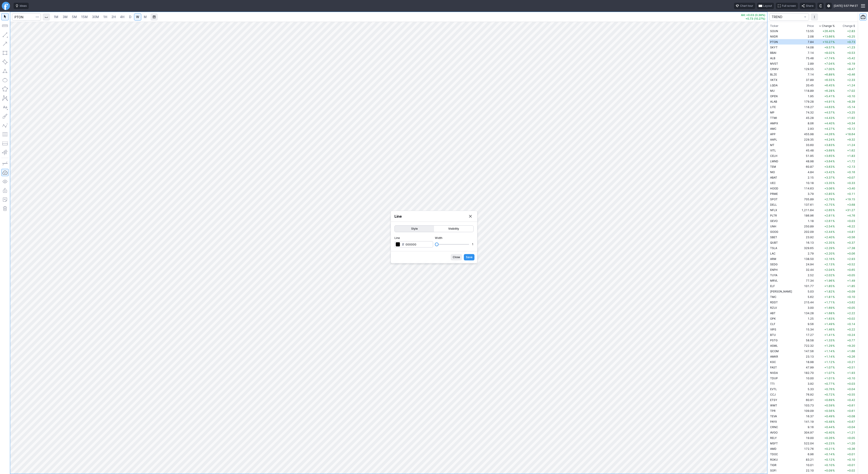 This screenshot has height=474, width=868. Describe the element at coordinates (414, 244) in the screenshot. I see `input: Line#` at that location.